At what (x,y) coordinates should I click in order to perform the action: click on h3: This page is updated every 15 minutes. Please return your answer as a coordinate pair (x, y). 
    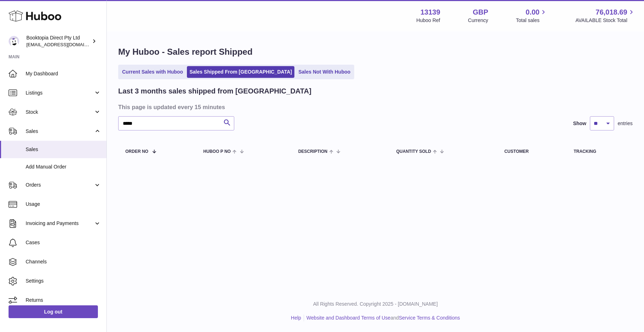
    Looking at the image, I should click on (374, 107).